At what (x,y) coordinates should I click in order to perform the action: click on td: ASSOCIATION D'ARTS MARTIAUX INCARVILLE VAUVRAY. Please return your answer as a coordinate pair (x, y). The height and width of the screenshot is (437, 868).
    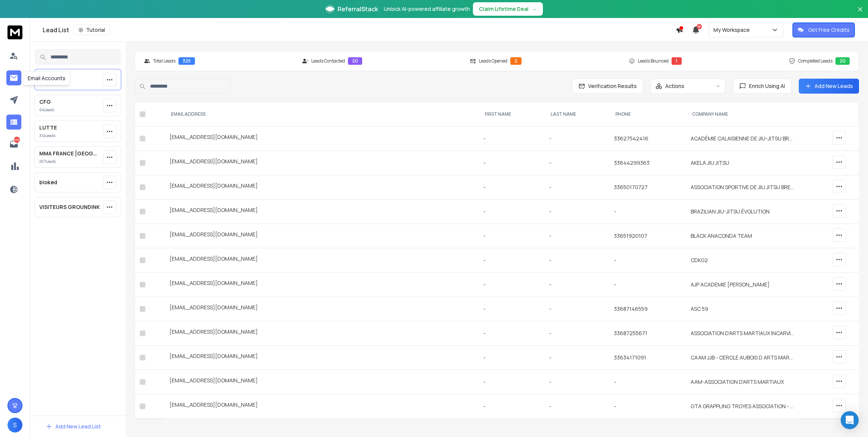
    Looking at the image, I should click on (742, 333).